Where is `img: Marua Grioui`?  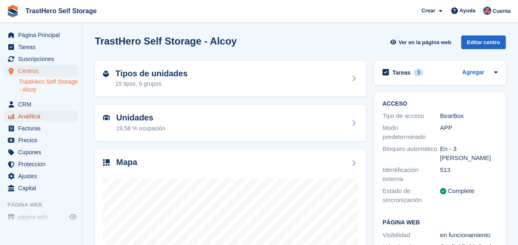 img: Marua Grioui is located at coordinates (487, 11).